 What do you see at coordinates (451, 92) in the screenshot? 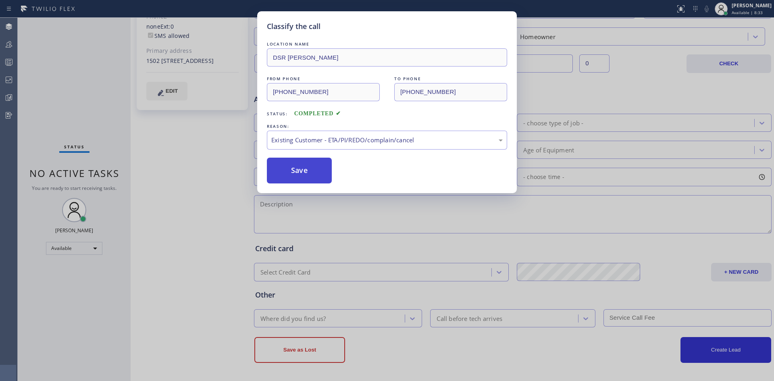
I see `input: To phone` at bounding box center [451, 92].